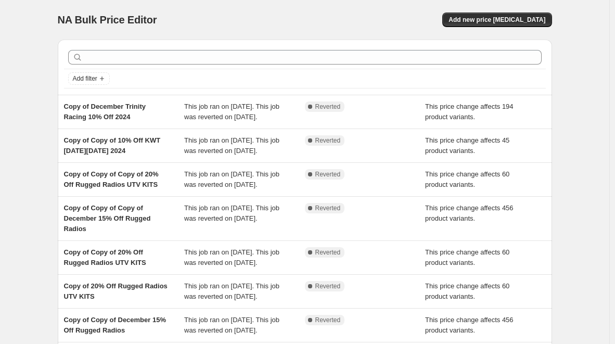  What do you see at coordinates (107, 218) in the screenshot?
I see `span: Copy of Copy of Copy of December 15% Off Rugged Radios` at bounding box center [107, 218].